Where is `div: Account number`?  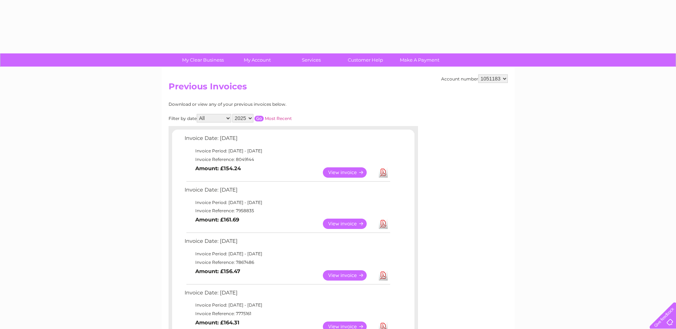 div: Account number is located at coordinates (474, 79).